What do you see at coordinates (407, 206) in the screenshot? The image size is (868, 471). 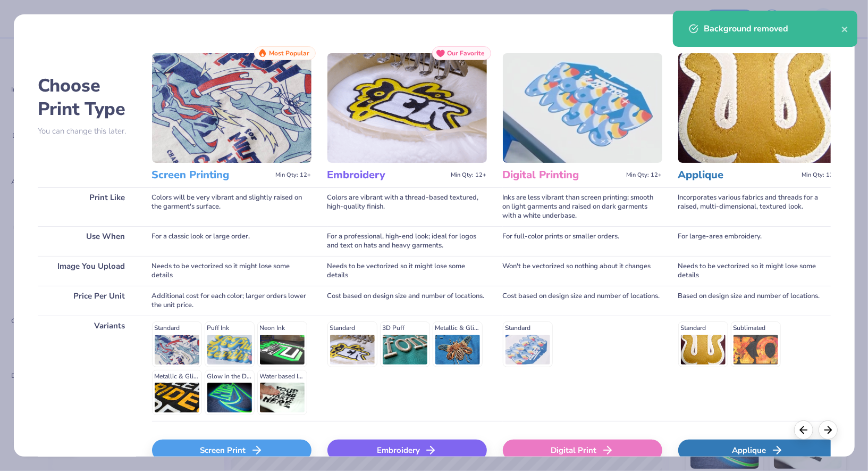 I see `div: Colors are vibrant with a thread-based textured, high-quality finish.` at bounding box center [407, 206].